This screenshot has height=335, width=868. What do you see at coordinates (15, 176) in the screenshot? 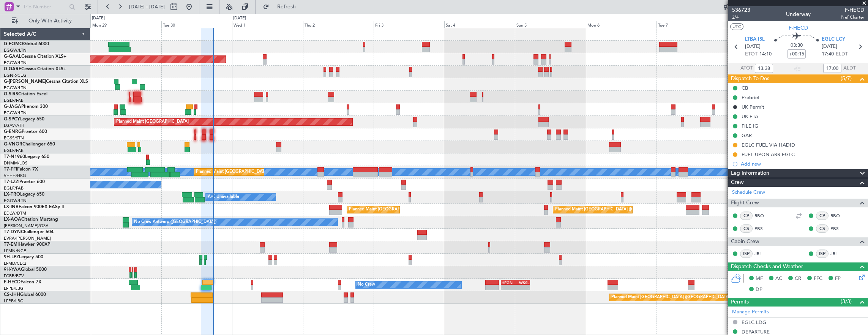
I see `a: VHHH/HKG` at bounding box center [15, 176].